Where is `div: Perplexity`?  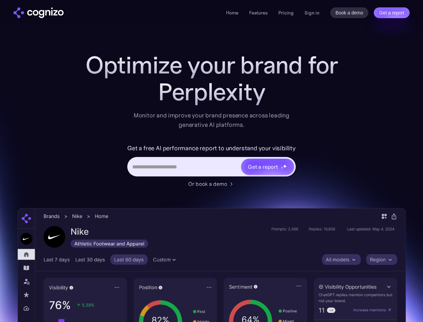
div: Perplexity is located at coordinates (212, 92).